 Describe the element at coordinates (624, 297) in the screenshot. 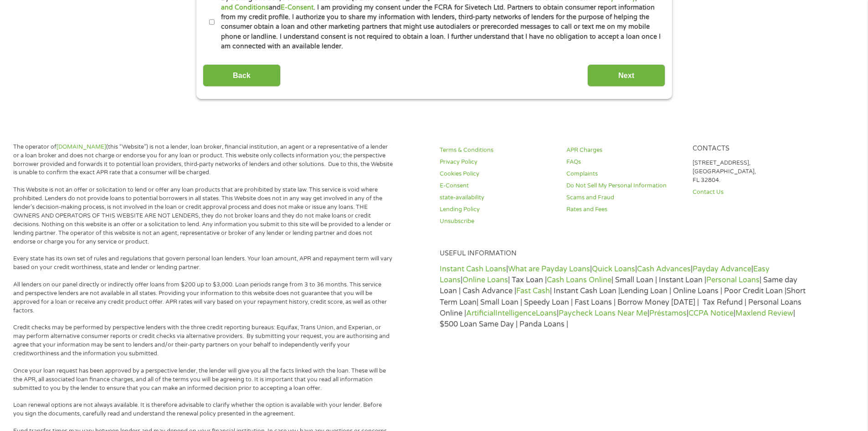

I see `p: | | | | | | | Tax Loan | | Small Loan | Instant Loan | | Same day Loan | Cash Advance | | Instant...` at that location.